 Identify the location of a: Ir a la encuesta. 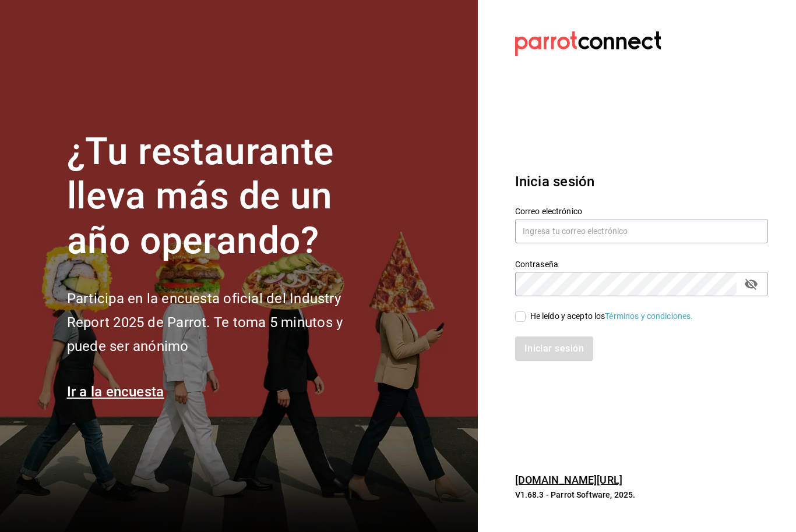
(115, 392).